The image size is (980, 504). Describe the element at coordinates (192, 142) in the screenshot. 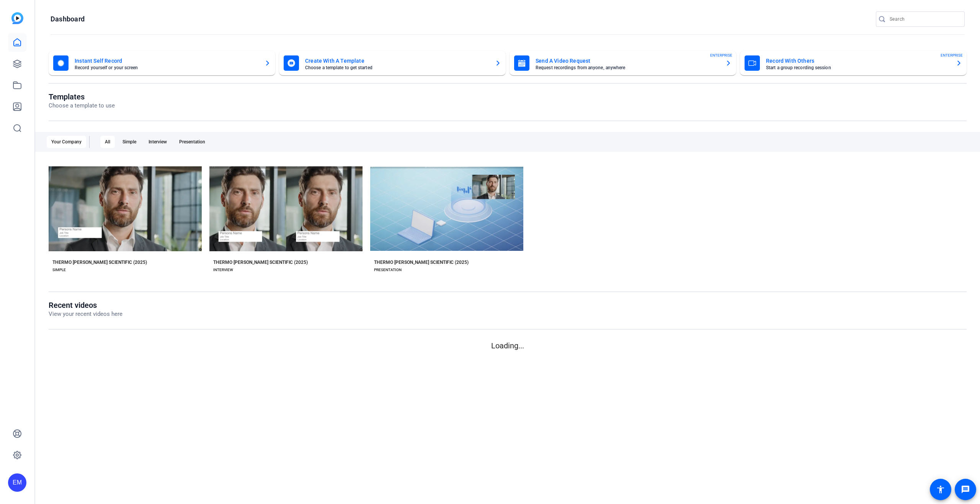

I see `div: Presentation` at that location.